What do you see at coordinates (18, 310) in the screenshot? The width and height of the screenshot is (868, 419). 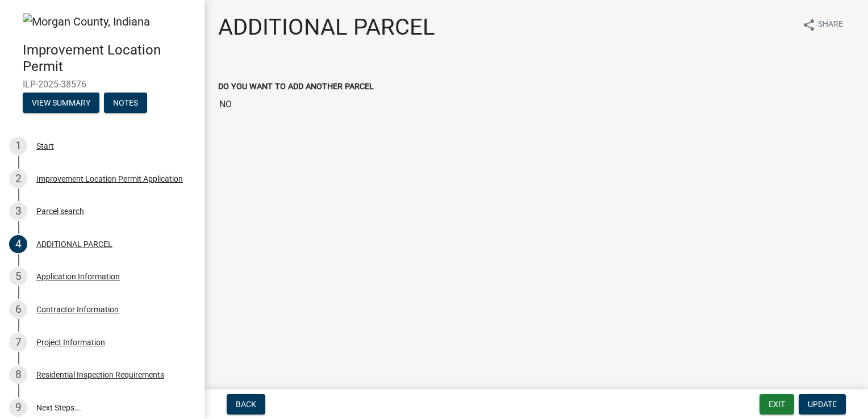 I see `div: 6` at bounding box center [18, 310].